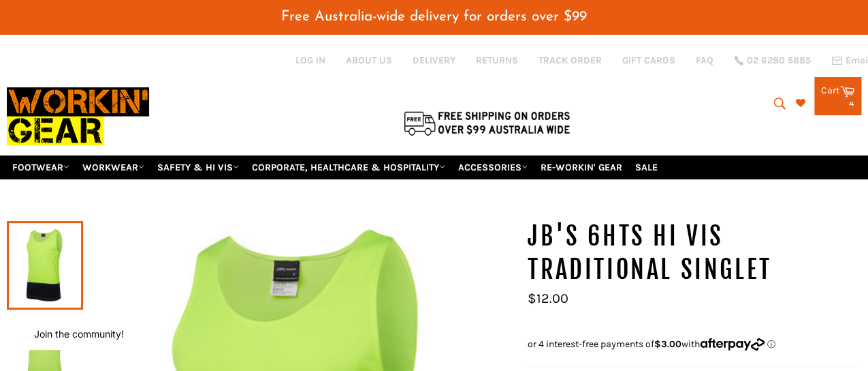  I want to click on a: TRACK ORDER, so click(570, 60).